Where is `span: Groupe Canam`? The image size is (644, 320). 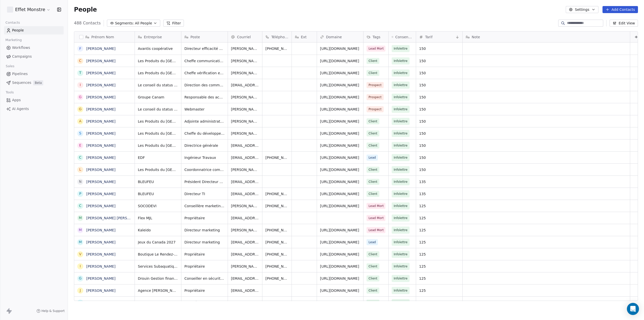
span: Groupe Canam is located at coordinates (158, 97).